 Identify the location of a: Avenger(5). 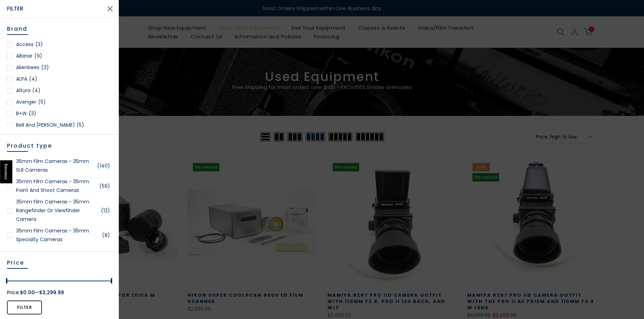
(60, 102).